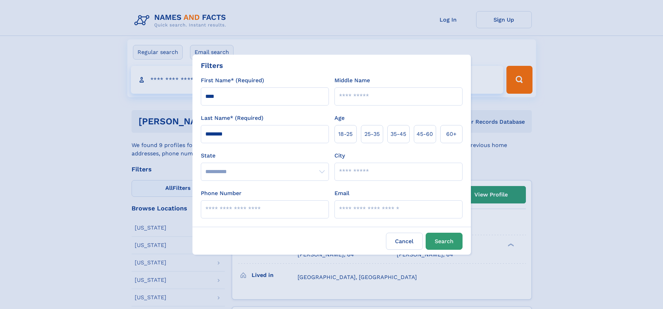 This screenshot has height=309, width=663. Describe the element at coordinates (340, 156) in the screenshot. I see `label: City` at that location.